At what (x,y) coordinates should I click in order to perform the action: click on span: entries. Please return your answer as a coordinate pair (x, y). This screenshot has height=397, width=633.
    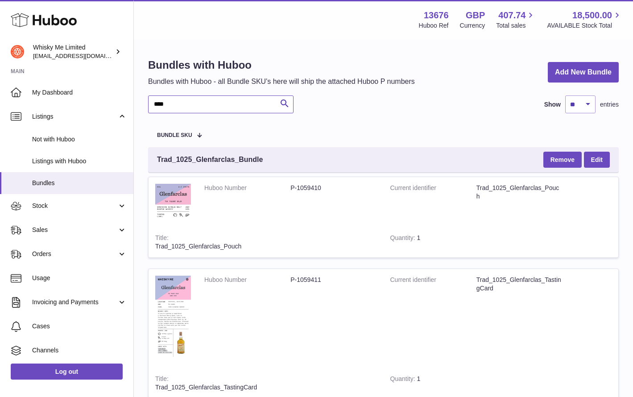
    Looking at the image, I should click on (610, 104).